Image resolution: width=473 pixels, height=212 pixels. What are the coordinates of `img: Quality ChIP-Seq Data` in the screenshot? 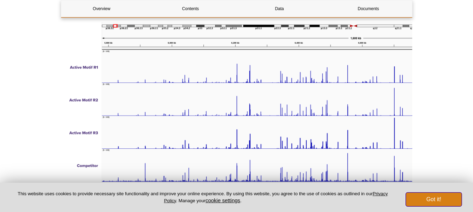 It's located at (236, 112).